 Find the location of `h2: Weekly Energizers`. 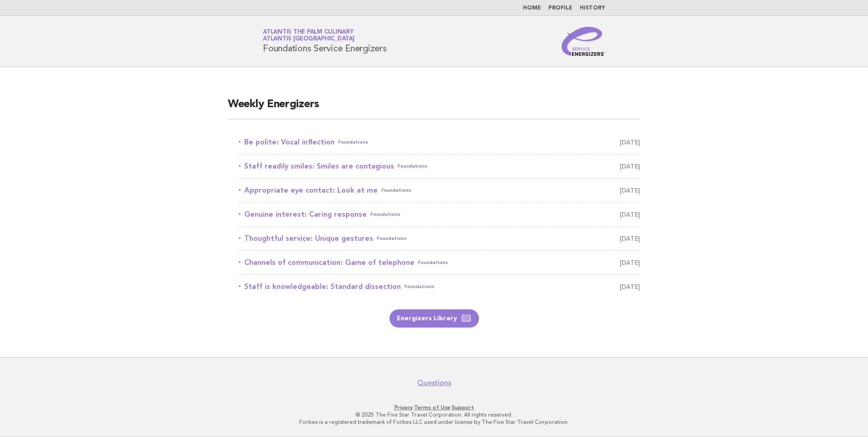

h2: Weekly Energizers is located at coordinates (434, 108).